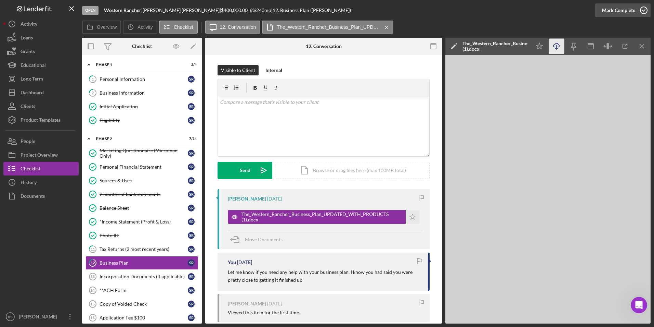 Image resolution: width=654 pixels, height=327 pixels. What do you see at coordinates (144, 180) in the screenshot?
I see `div: Sources & Uses` at bounding box center [144, 180].